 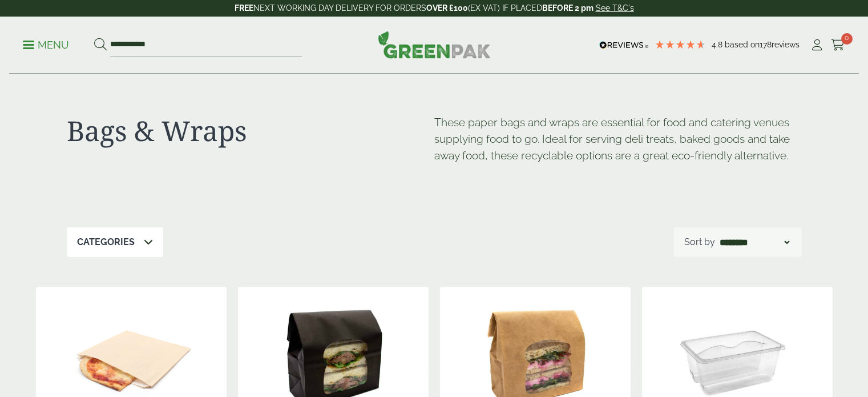 I want to click on span: 178, so click(x=765, y=45).